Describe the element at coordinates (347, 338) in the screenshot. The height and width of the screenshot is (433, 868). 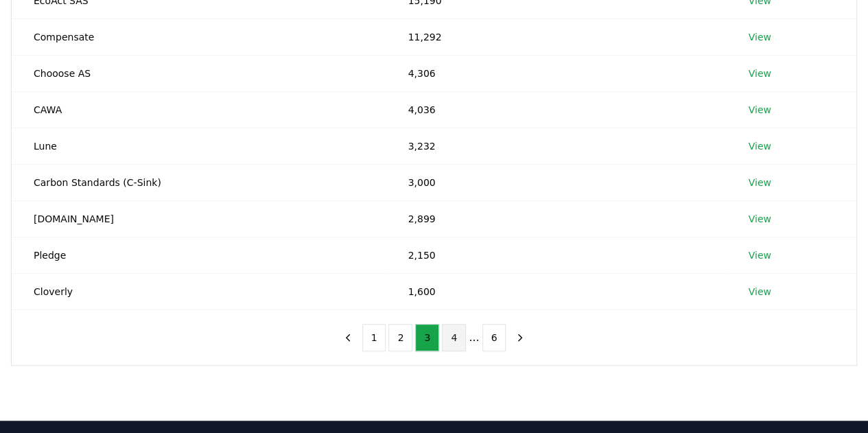
I see `button: previous page` at that location.